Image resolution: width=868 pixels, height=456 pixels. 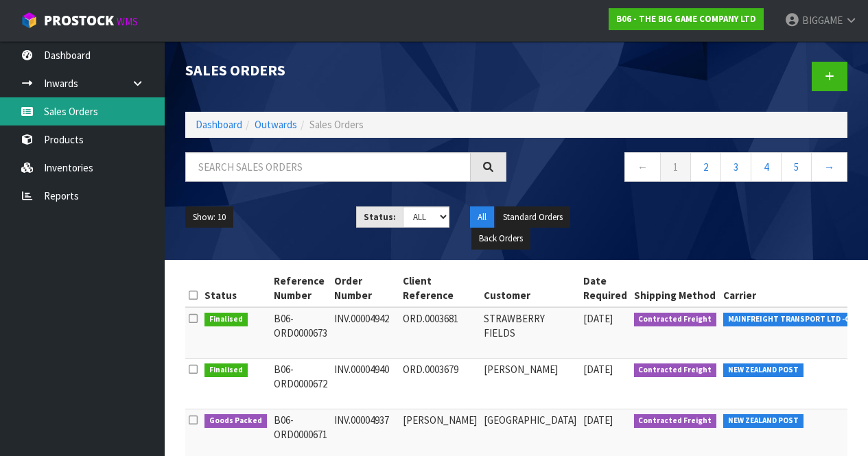 What do you see at coordinates (336, 124) in the screenshot?
I see `span: Sales Orders` at bounding box center [336, 124].